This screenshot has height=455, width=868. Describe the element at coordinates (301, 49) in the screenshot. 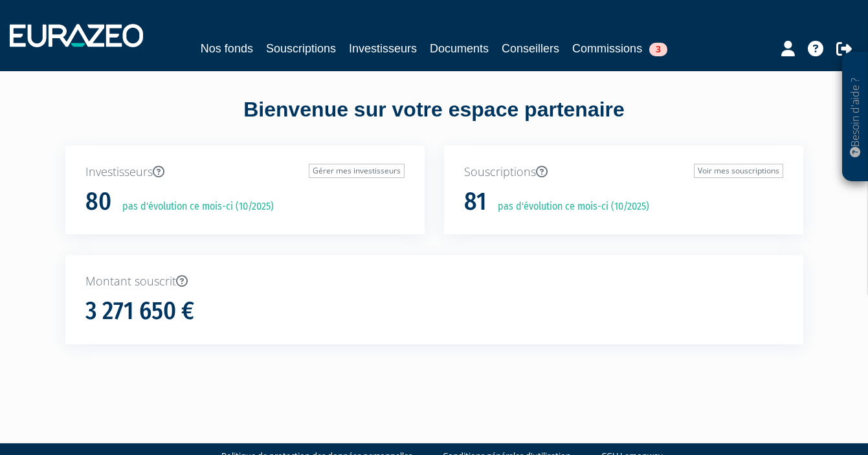

I see `a: Souscriptions` at that location.